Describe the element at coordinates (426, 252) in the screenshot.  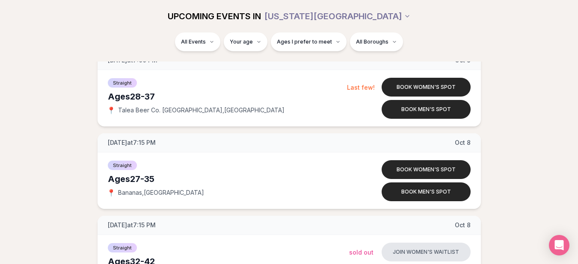
I see `a: Join women's waitlist` at that location.